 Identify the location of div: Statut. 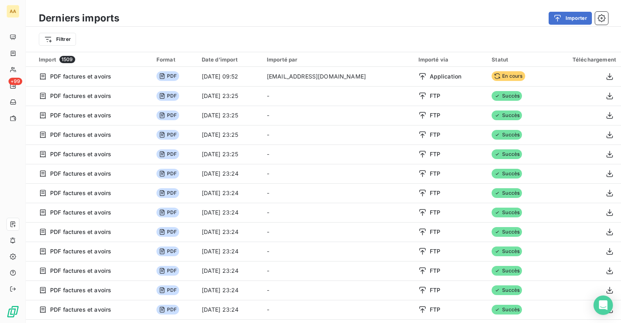
(517, 59).